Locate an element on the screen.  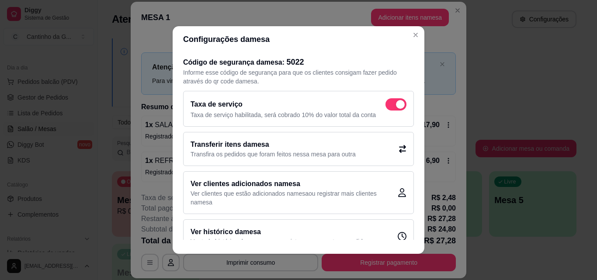
h2: Ver histórico da mesa is located at coordinates (281, 232).